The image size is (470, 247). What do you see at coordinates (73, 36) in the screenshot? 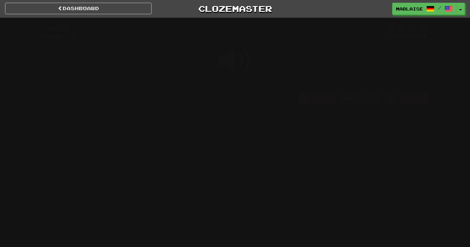
I see `span: 0` at bounding box center [73, 36].